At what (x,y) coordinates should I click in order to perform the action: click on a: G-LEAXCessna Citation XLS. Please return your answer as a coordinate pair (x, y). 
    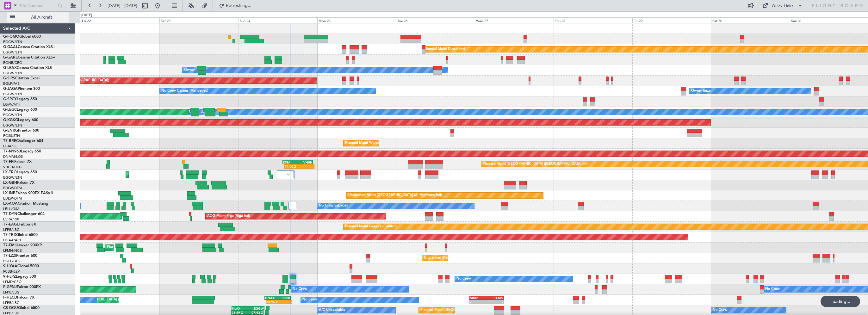
    Looking at the image, I should click on (27, 68).